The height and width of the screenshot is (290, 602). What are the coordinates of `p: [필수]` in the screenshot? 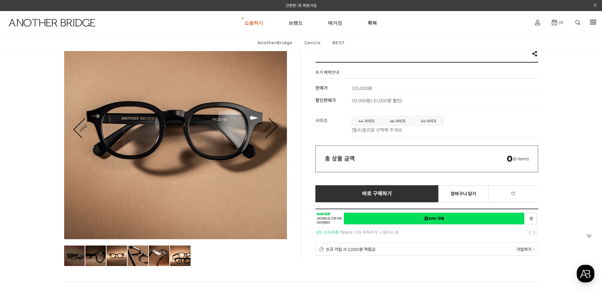 It's located at (443, 130).